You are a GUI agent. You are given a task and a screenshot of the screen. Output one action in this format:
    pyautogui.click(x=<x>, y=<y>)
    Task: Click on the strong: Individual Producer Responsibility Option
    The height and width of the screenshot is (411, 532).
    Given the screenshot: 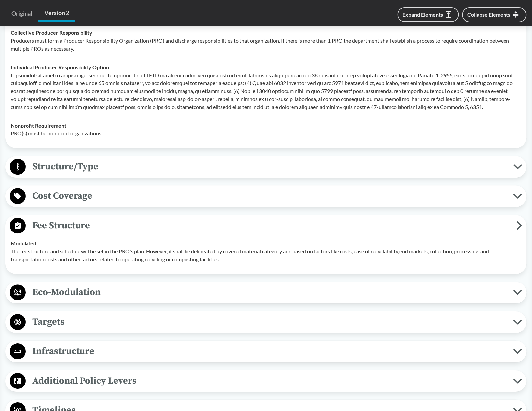 What is the action you would take?
    pyautogui.click(x=60, y=67)
    